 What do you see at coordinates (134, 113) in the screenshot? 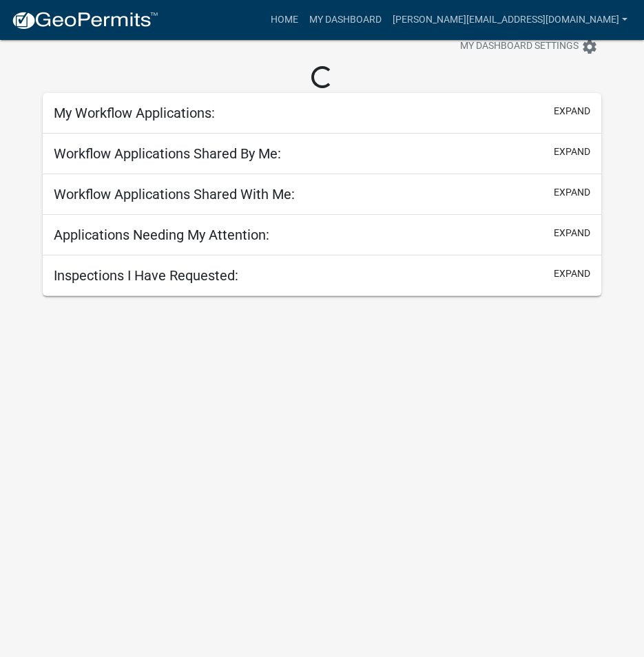
I see `h5: My Workflow Applications:` at bounding box center [134, 113].